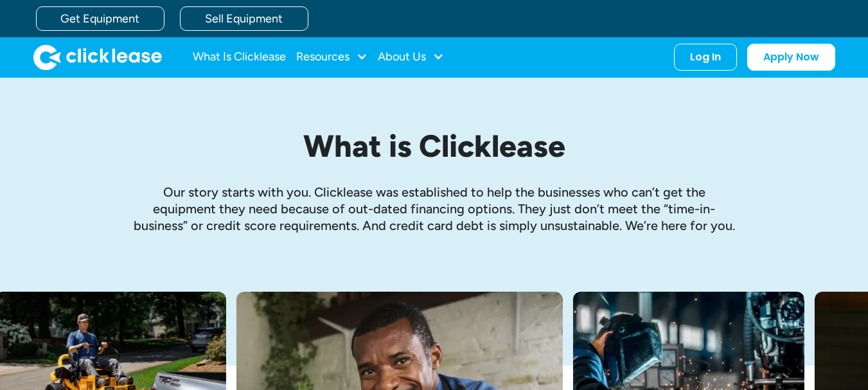  What do you see at coordinates (332, 57) in the screenshot?
I see `div: Resources` at bounding box center [332, 57].